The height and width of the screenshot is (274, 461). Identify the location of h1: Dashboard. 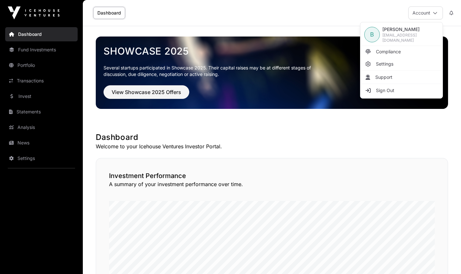
(272, 138).